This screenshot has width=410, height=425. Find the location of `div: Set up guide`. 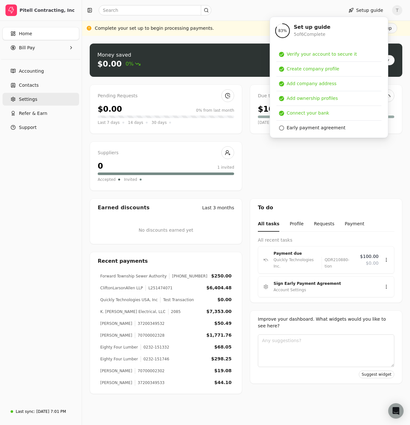

div: Set up guide is located at coordinates (312, 27).